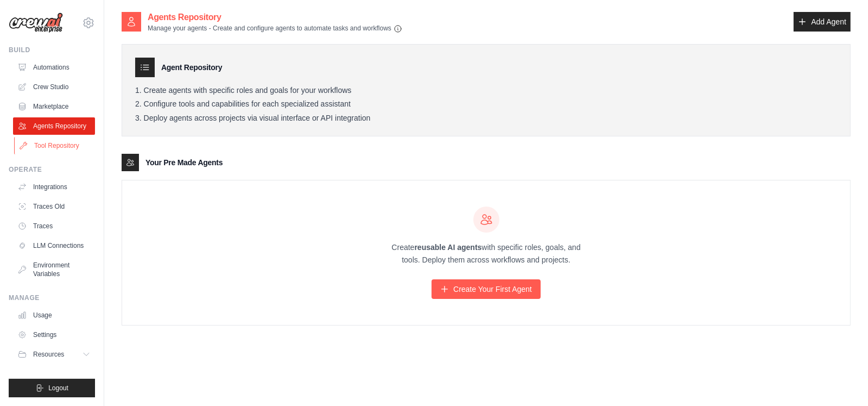 The image size is (868, 406). I want to click on a: Traces Old, so click(53, 207).